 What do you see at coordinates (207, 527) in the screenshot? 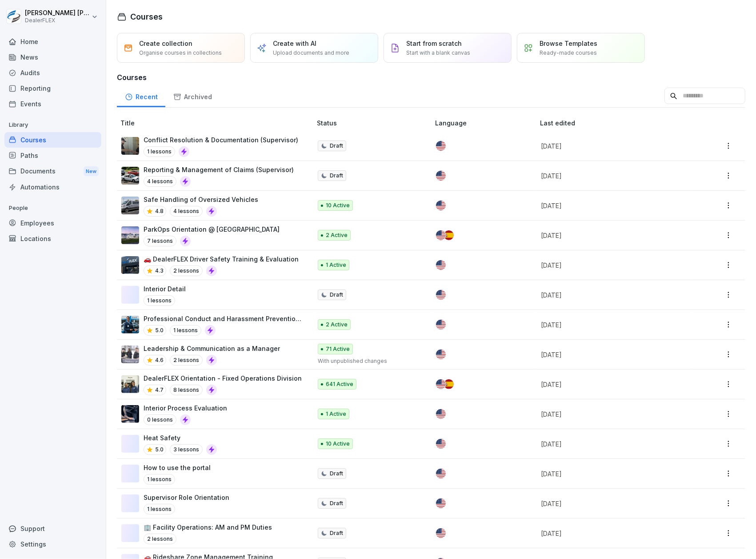
I see `p: 🏢 Facility Operations: AM and PM Duties` at bounding box center [207, 527].